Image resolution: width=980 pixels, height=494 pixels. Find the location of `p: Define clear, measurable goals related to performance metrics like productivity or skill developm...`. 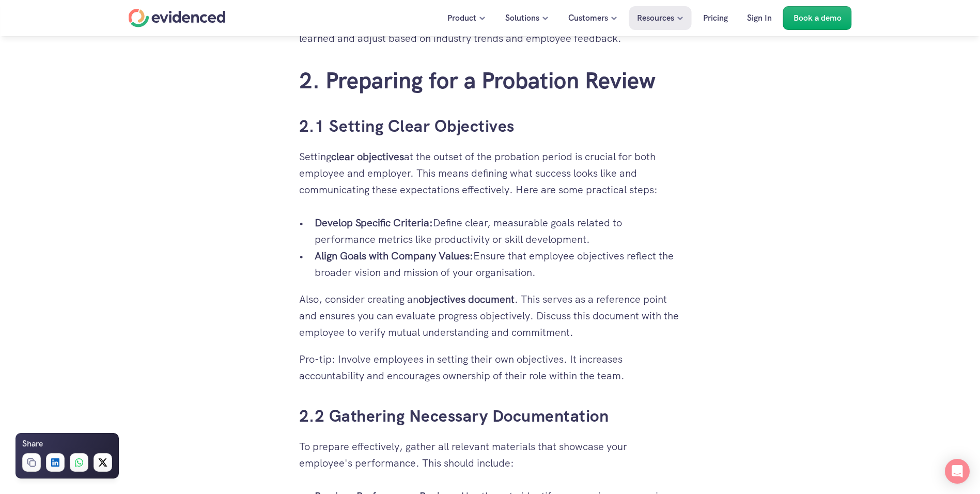

p: Define clear, measurable goals related to performance metrics like productivity or skill developm... is located at coordinates (498, 231).